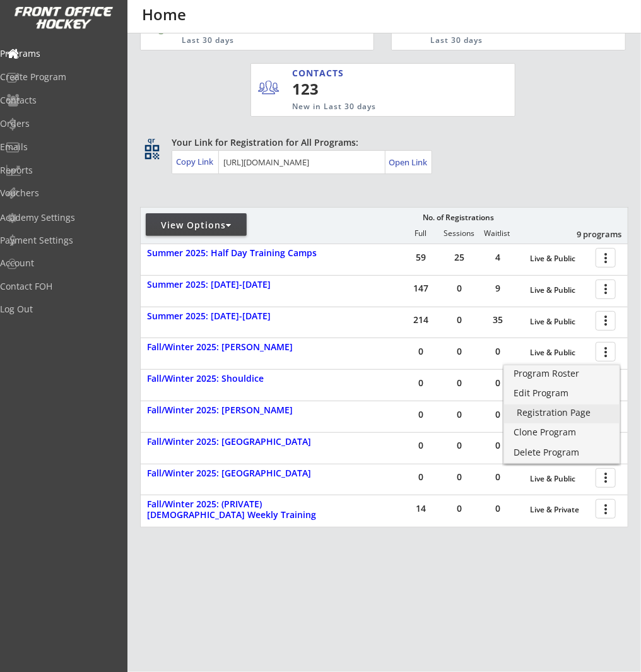 The height and width of the screenshot is (672, 641). What do you see at coordinates (152, 152) in the screenshot?
I see `button: qr_code` at bounding box center [152, 152].